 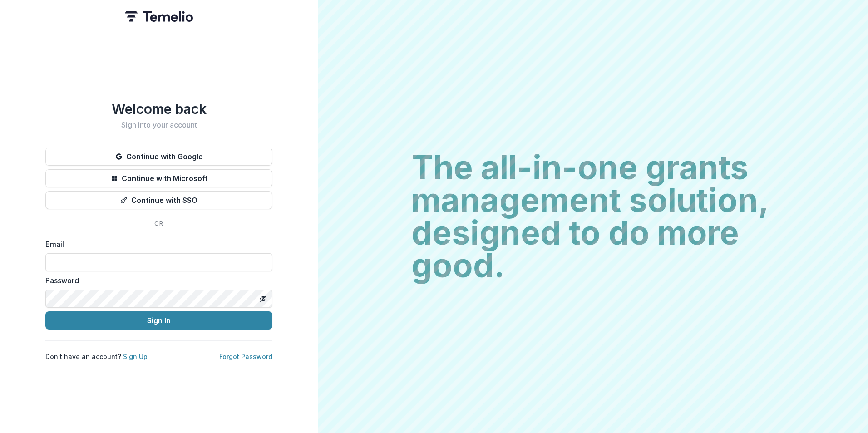 What do you see at coordinates (159, 320) in the screenshot?
I see `button: Sign In` at bounding box center [159, 320].